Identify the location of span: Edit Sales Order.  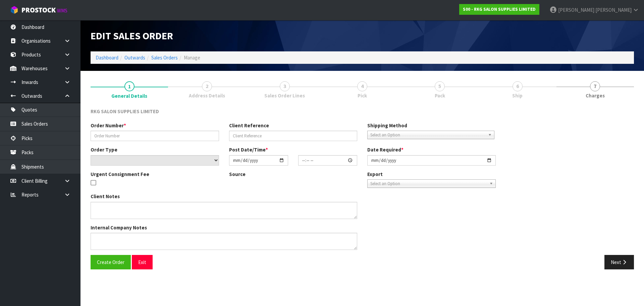
(132, 35).